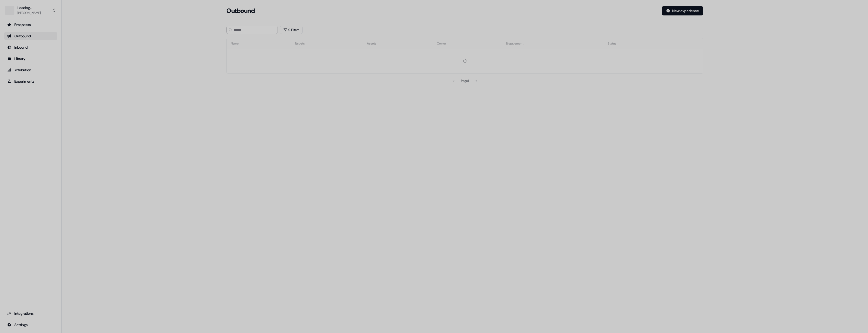  What do you see at coordinates (31, 36) in the screenshot?
I see `a: Go to outbound experience` at bounding box center [31, 36].